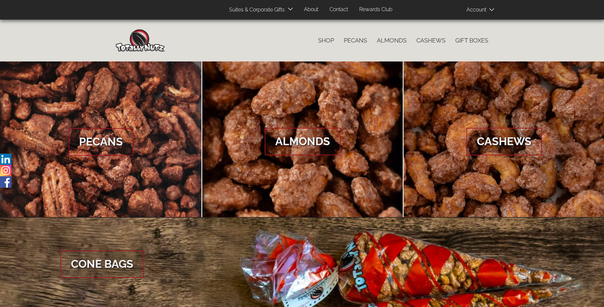 This screenshot has width=604, height=307. I want to click on a: Shop, so click(326, 41).